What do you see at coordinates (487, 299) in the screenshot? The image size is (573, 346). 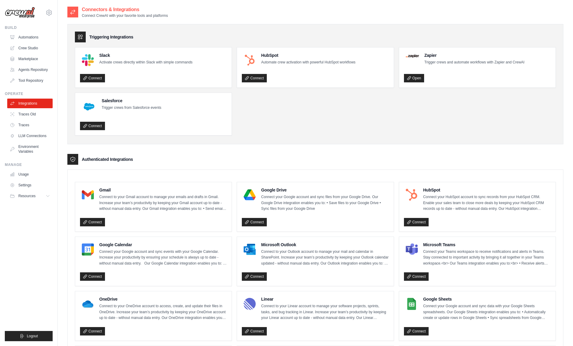 I see `h4: Google Sheets` at bounding box center [487, 299].